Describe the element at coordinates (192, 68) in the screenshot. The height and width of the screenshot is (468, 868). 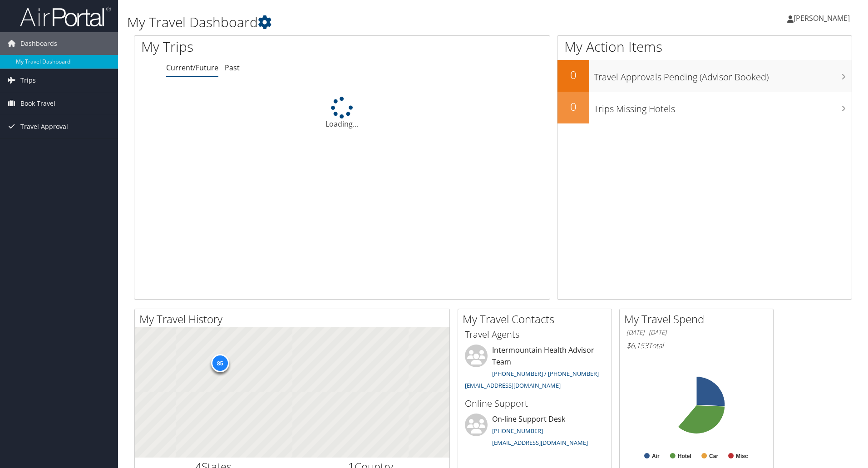
I see `a: Current/Future` at that location.